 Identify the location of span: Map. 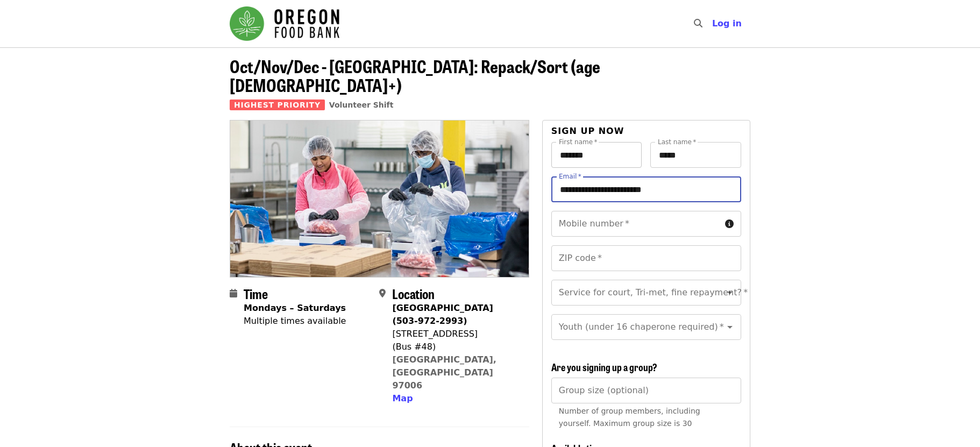
(403, 399).